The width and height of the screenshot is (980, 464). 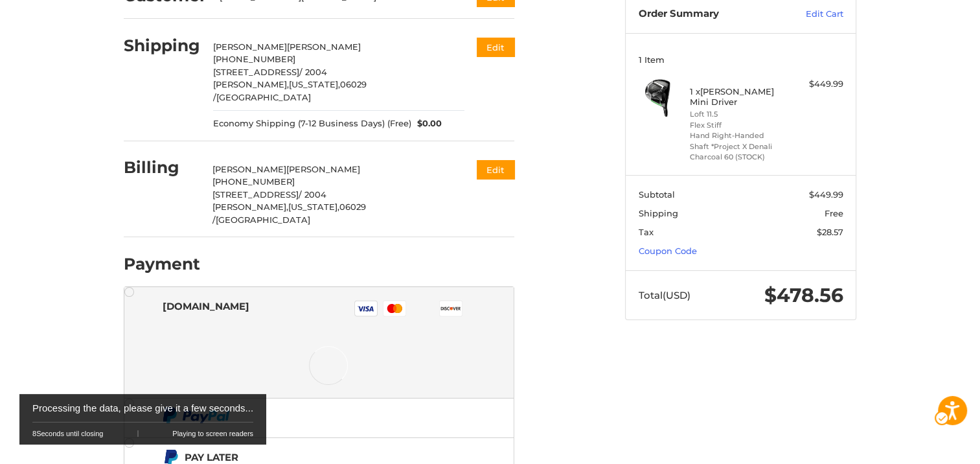 What do you see at coordinates (804, 295) in the screenshot?
I see `span: $478.56` at bounding box center [804, 295].